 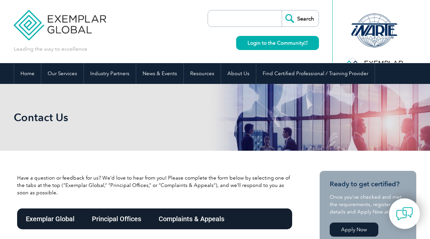 I want to click on p: Have a question or feedback for us? We’d love to hear from you! Please complete the form below by..., so click(x=155, y=185).